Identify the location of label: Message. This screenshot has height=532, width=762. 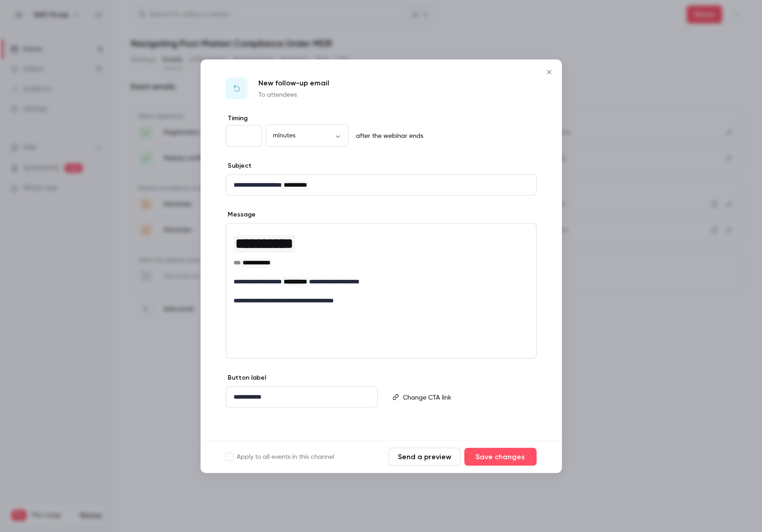
(241, 214).